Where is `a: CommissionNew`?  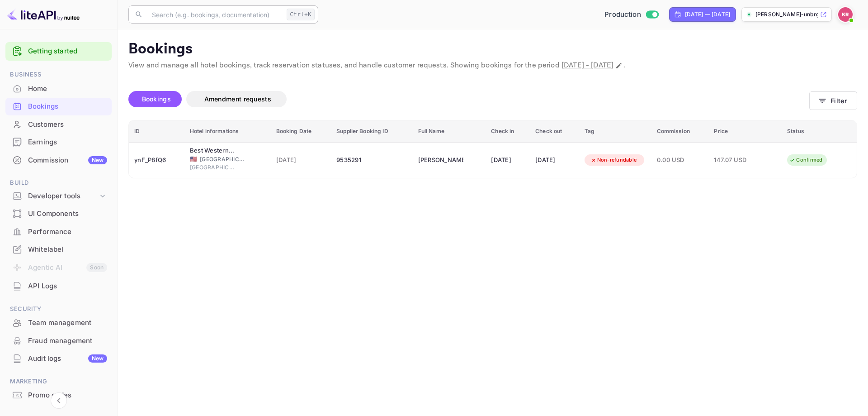
a: CommissionNew is located at coordinates (58, 160).